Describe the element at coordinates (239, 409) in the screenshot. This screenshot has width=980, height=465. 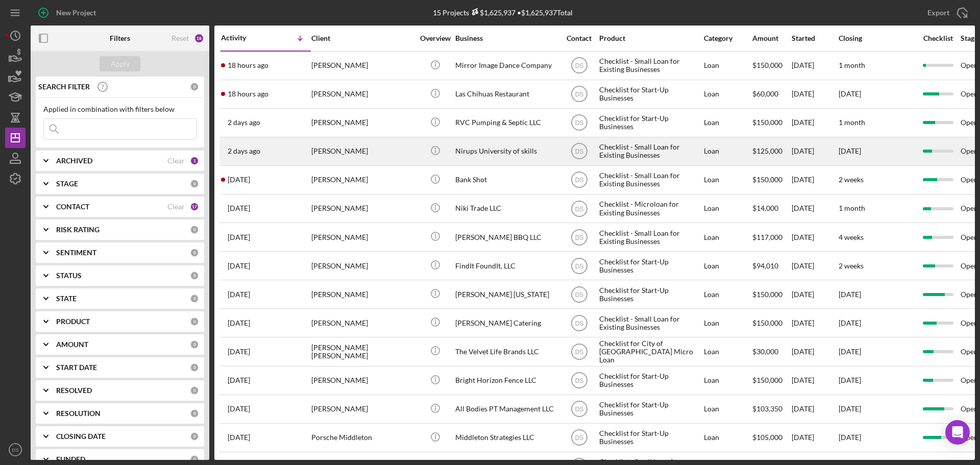
I see `time: 2025-06-19 21:10` at that location.